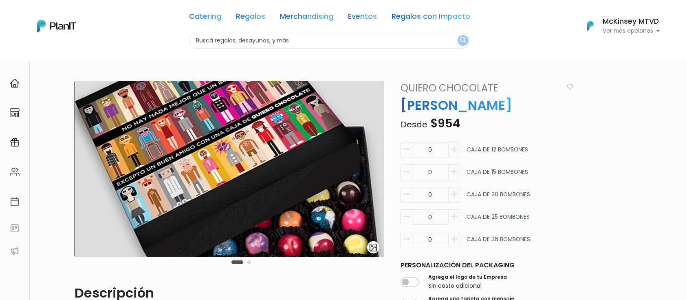 The width and height of the screenshot is (687, 300). I want to click on input: Buscá regalos, desayunos, y más, so click(330, 40).